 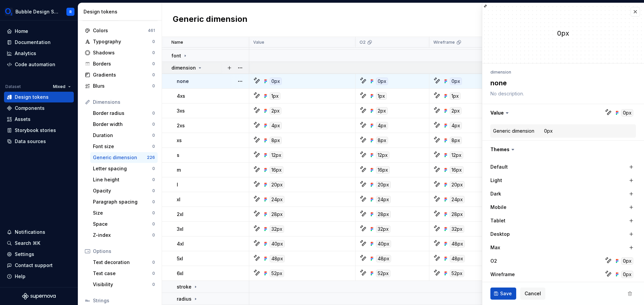 I want to click on a: Documentation, so click(x=39, y=42).